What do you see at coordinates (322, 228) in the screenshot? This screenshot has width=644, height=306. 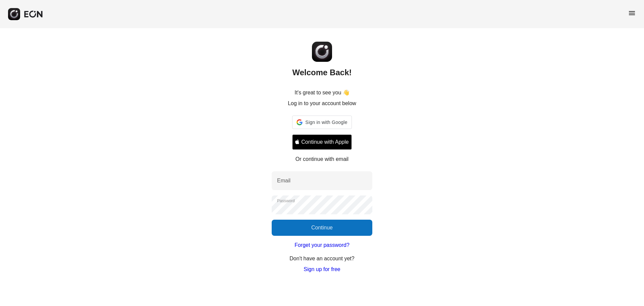 I see `button: Continue` at bounding box center [322, 228].